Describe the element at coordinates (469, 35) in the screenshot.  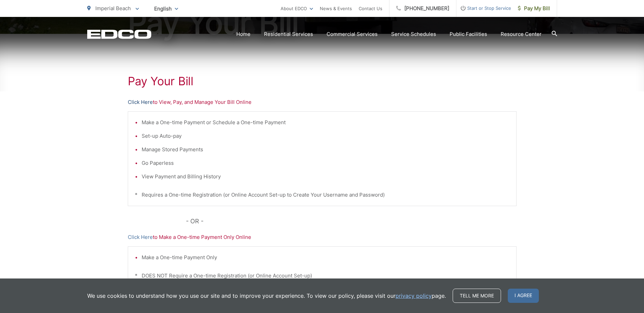
I see `a: Public Facilities` at that location.